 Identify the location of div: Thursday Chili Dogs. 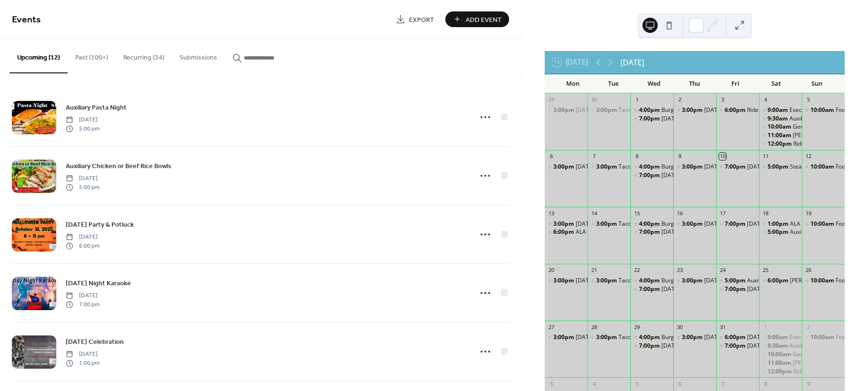
(695, 110).